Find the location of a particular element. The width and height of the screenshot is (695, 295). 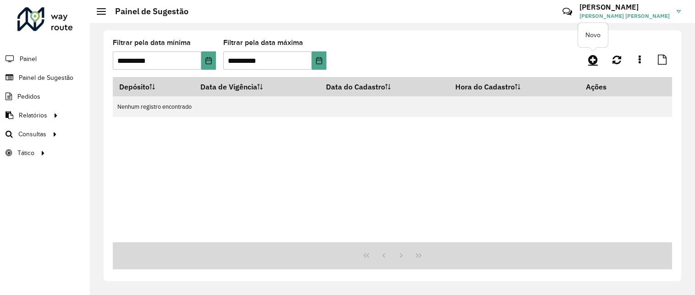

label: Filtrar pela data mínima is located at coordinates (152, 43).